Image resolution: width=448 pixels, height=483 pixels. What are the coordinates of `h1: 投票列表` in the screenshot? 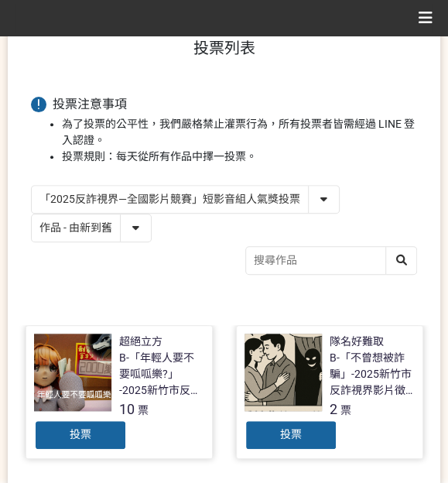 It's located at (224, 48).